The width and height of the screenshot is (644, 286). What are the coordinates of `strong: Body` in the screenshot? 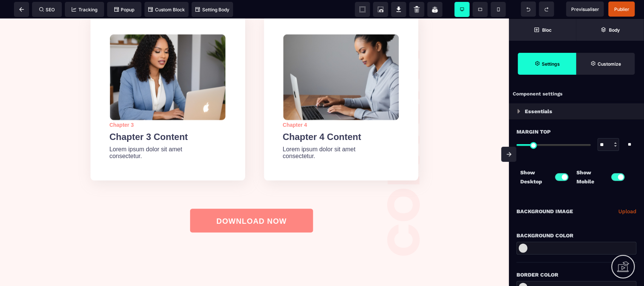 It's located at (615, 30).